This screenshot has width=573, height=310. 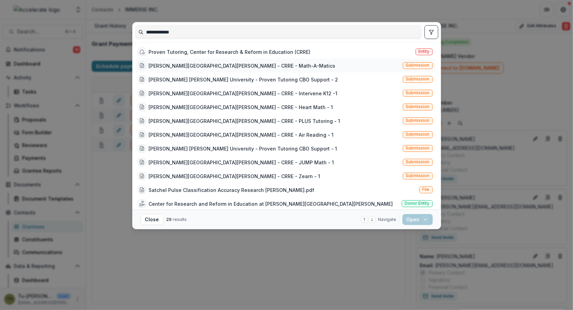 I want to click on button: Close, so click(x=152, y=219).